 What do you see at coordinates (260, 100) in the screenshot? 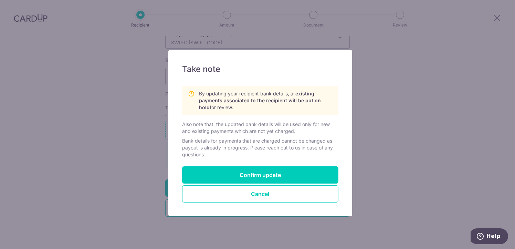
I see `span: existing payments associated to the recipient will be put on hold` at bounding box center [260, 100].